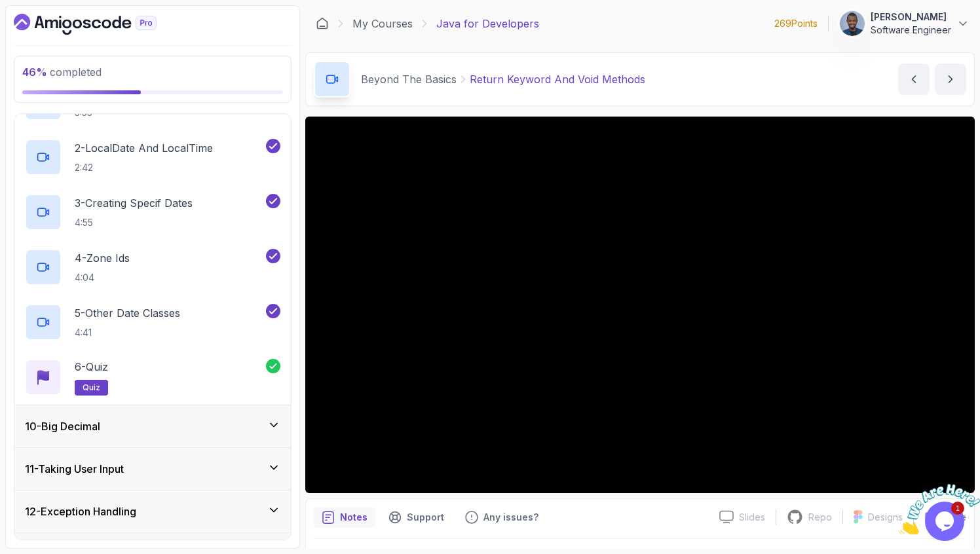 The width and height of the screenshot is (980, 554). I want to click on button: notes button, so click(344, 518).